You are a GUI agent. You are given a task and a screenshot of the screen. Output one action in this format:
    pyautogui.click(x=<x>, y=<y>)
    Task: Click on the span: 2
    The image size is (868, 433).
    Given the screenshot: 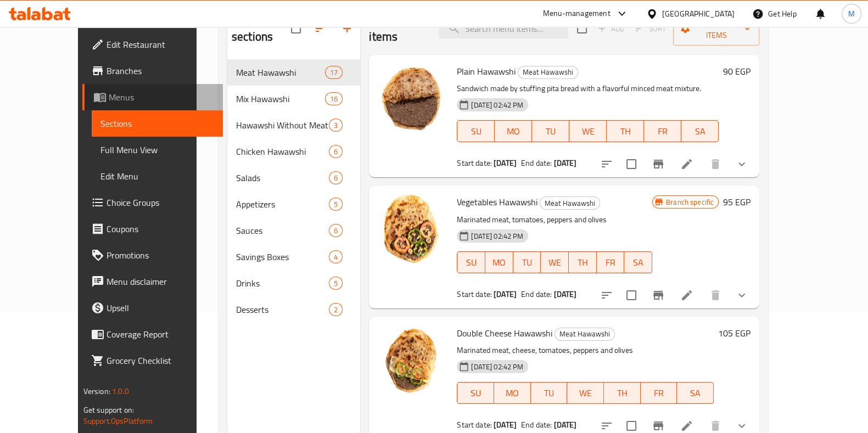 What is the action you would take?
    pyautogui.click(x=336, y=310)
    